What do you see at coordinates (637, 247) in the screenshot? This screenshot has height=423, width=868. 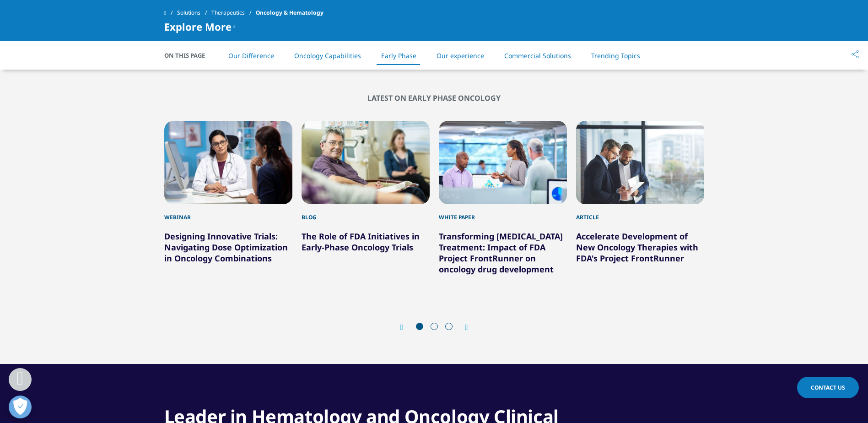 I see `a: Accelerate Development of New Oncology Therapies with FDA's Project FrontRunner` at bounding box center [637, 247].